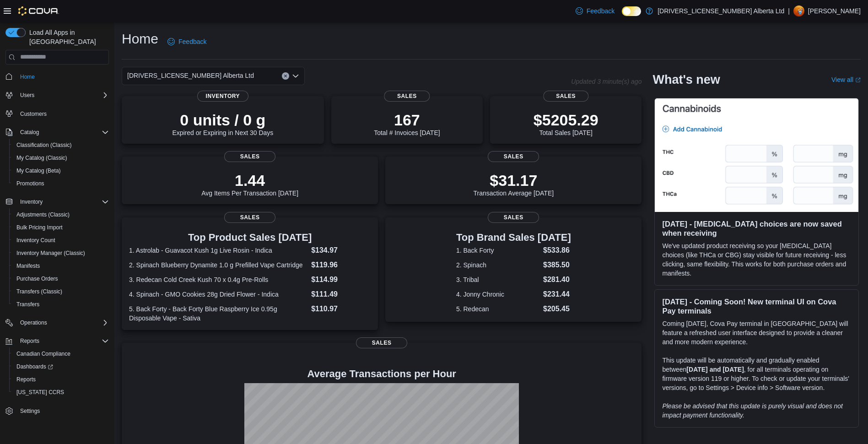 This screenshot has height=444, width=868. Describe the element at coordinates (63, 341) in the screenshot. I see `span: Reports` at that location.